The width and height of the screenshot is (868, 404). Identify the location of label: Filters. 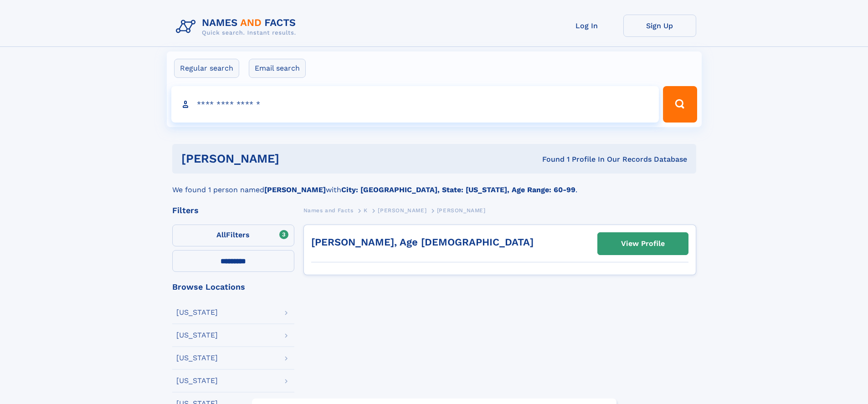
(233, 235).